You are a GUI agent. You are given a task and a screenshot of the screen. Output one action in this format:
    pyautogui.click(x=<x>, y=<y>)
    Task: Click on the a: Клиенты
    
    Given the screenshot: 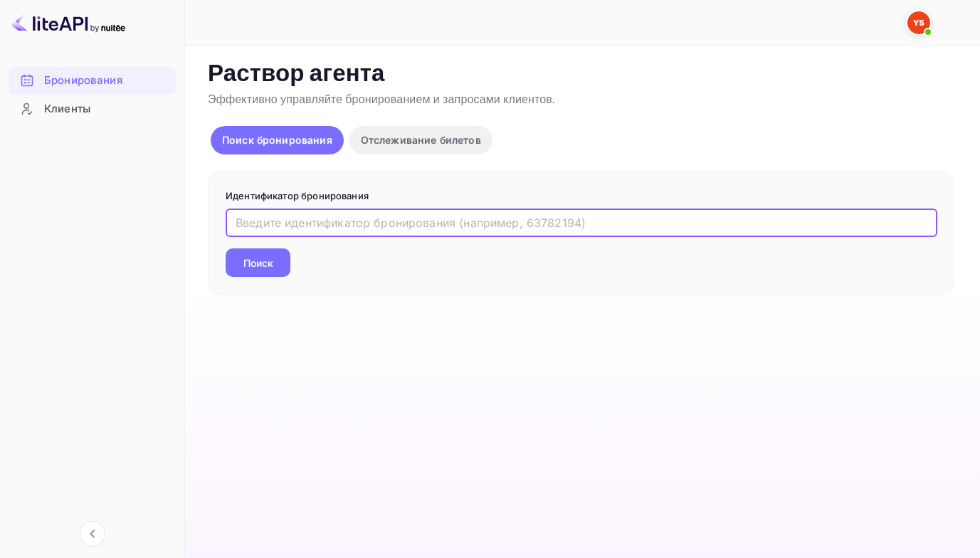 What is the action you would take?
    pyautogui.click(x=92, y=108)
    